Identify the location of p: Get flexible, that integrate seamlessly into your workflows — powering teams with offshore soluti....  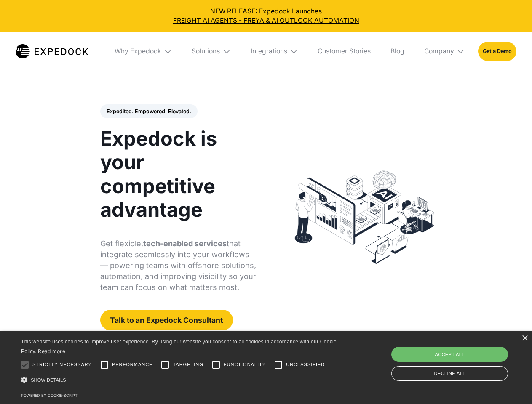
(178, 266).